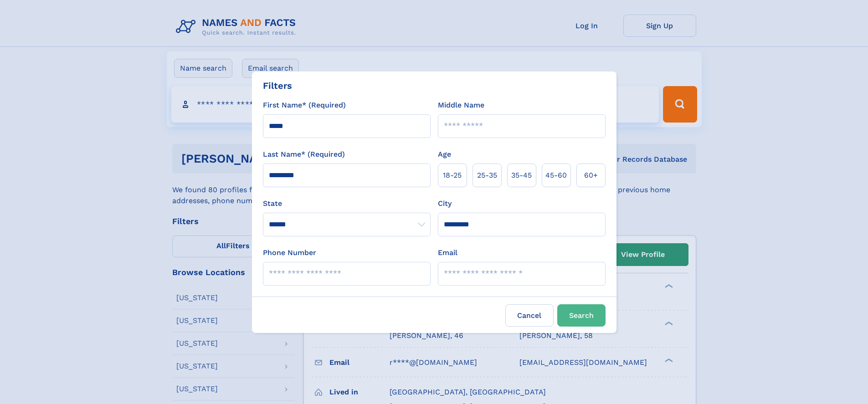 Image resolution: width=868 pixels, height=404 pixels. Describe the element at coordinates (289, 252) in the screenshot. I see `label: Phone Number` at that location.